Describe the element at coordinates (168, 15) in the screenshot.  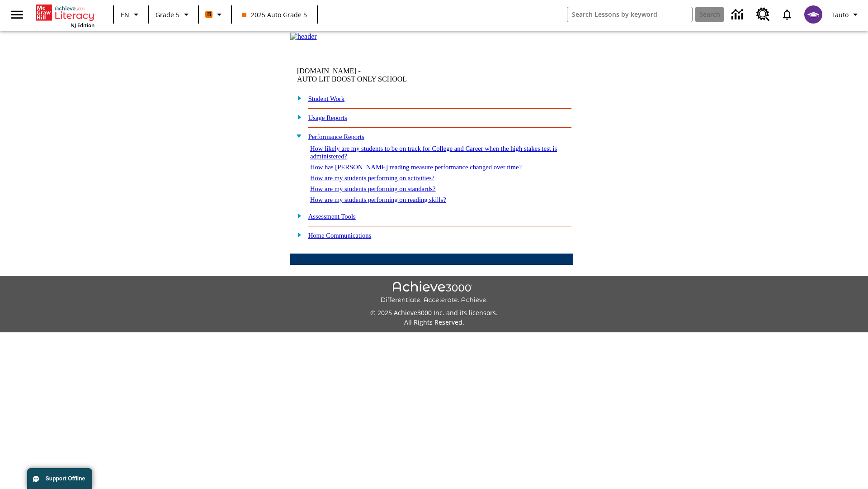
I see `span: Grade 5` at that location.